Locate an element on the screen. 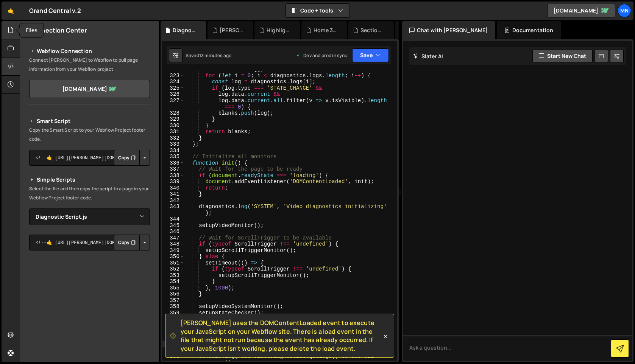  div: 323 is located at coordinates (173, 76).